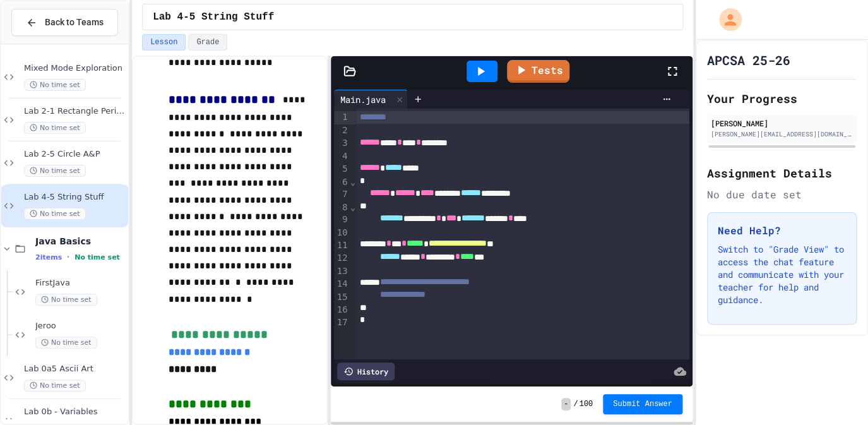 The image size is (868, 425). What do you see at coordinates (782, 230) in the screenshot?
I see `h3: Need Help?` at bounding box center [782, 230].